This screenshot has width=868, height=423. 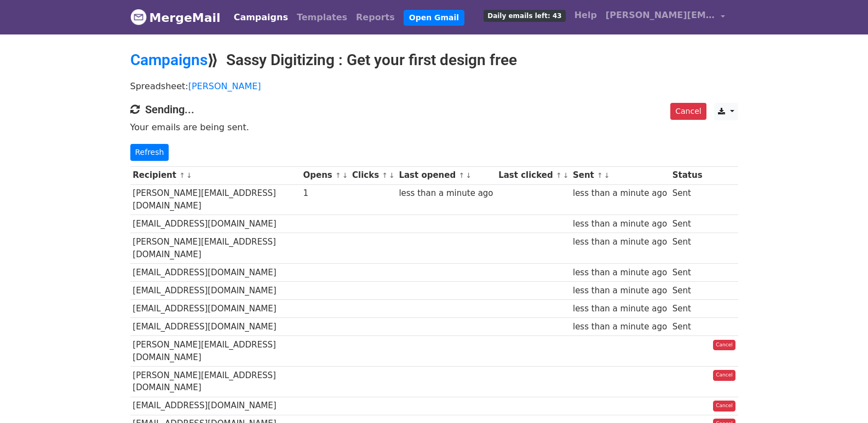 I want to click on span: Daily emails left: 43, so click(x=524, y=16).